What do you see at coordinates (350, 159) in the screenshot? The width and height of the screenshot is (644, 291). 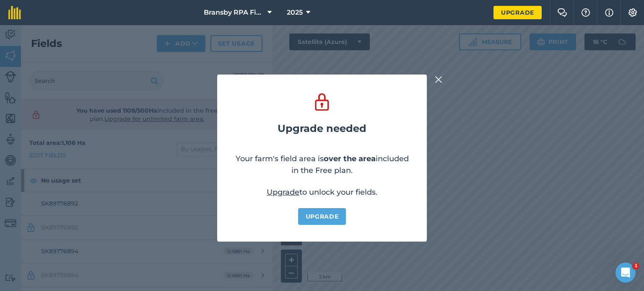 I see `strong: over the area` at bounding box center [350, 159].